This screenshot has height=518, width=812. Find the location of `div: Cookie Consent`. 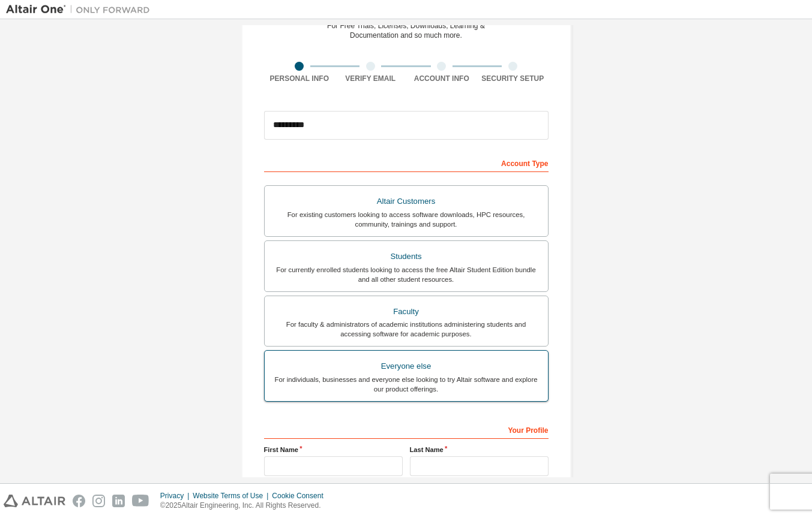

div: Cookie Consent is located at coordinates (301, 496).